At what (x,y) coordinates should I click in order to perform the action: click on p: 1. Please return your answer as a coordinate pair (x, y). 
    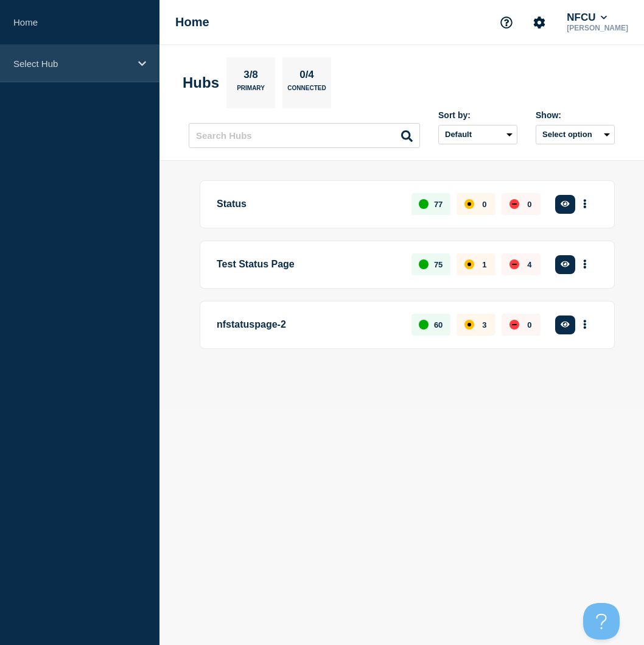
    Looking at the image, I should click on (484, 264).